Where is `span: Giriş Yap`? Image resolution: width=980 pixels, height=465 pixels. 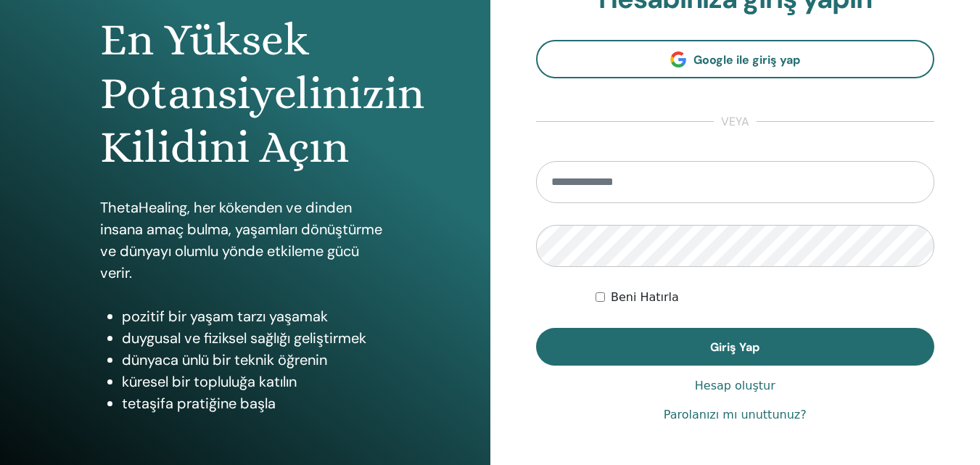
span: Giriş Yap is located at coordinates (735, 347).